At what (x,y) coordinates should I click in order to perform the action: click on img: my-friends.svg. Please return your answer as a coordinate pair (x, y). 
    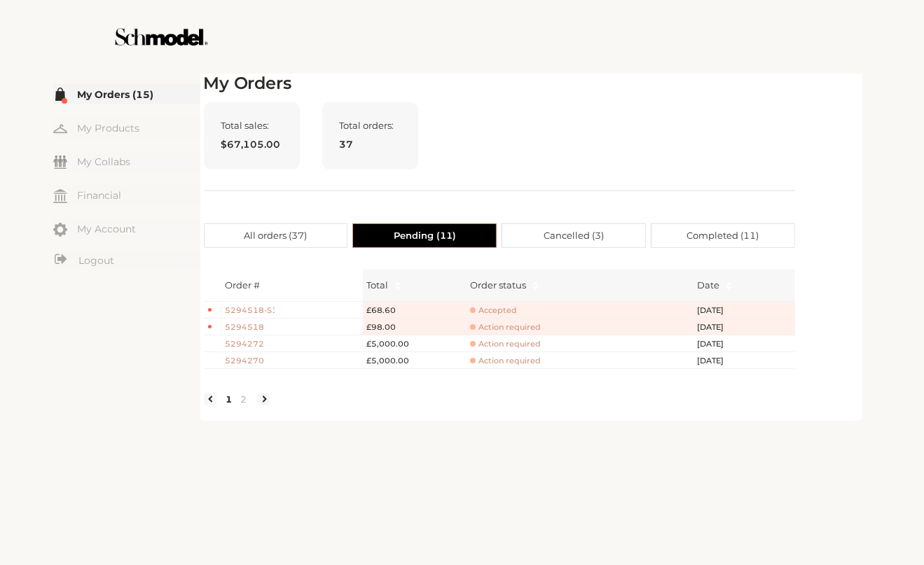
    Looking at the image, I should click on (60, 162).